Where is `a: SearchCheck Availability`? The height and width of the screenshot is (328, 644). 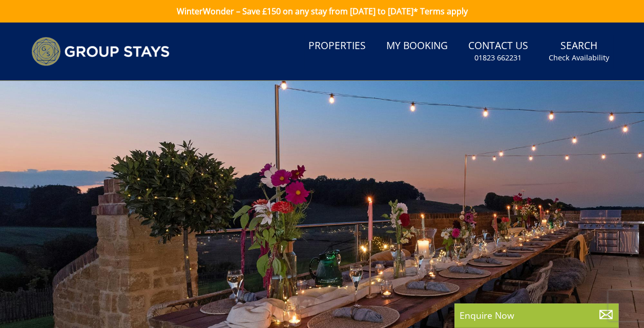 a: SearchCheck Availability is located at coordinates (579, 51).